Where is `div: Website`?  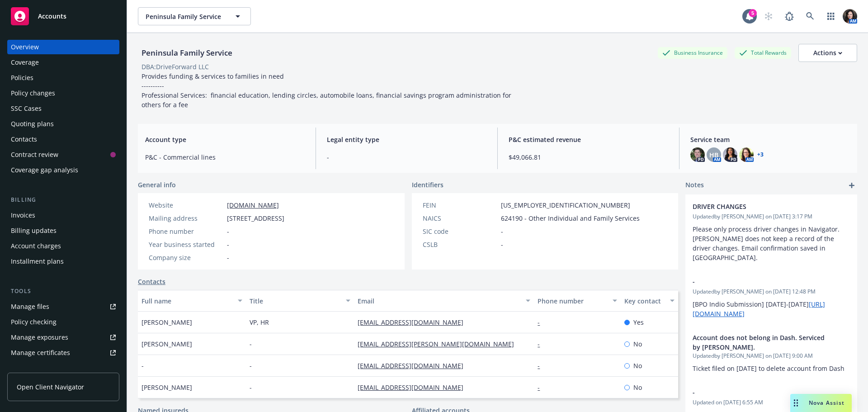
div: Website is located at coordinates (185, 205).